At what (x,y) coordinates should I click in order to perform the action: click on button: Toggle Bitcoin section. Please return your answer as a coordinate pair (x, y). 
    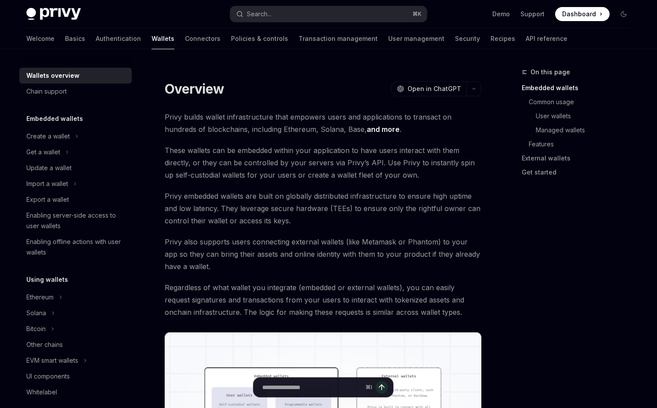
    Looking at the image, I should click on (76, 329).